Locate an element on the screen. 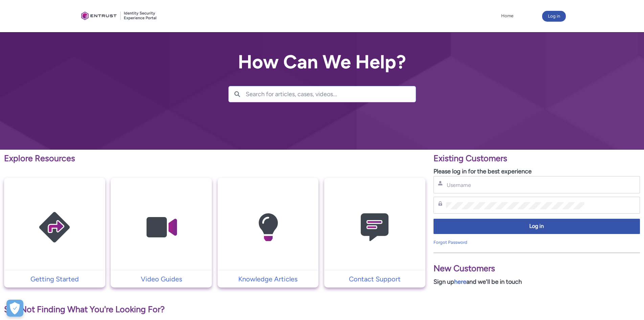 This screenshot has width=644, height=320. p: Sign up and we'll be in touch is located at coordinates (537, 282).